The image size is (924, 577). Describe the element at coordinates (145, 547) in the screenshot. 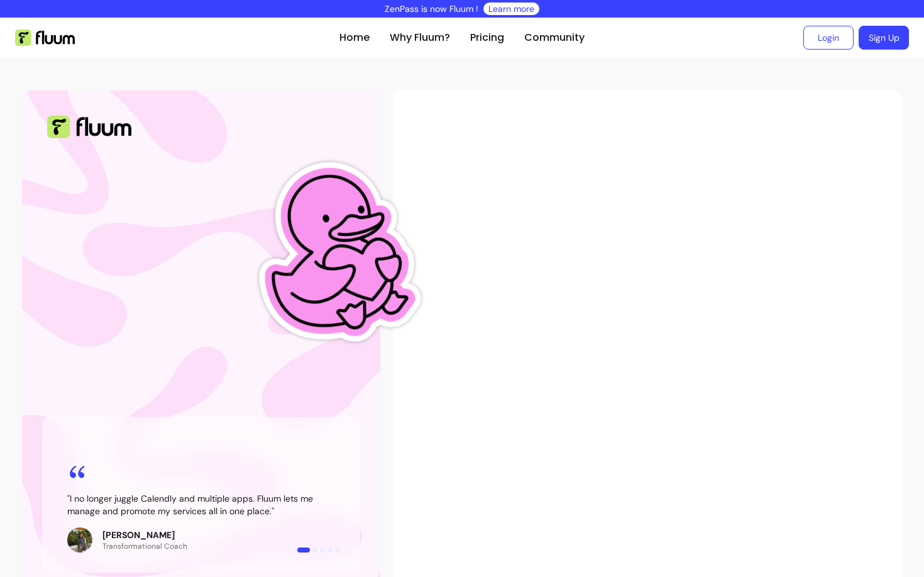

I see `p: Transformational Coach` at that location.